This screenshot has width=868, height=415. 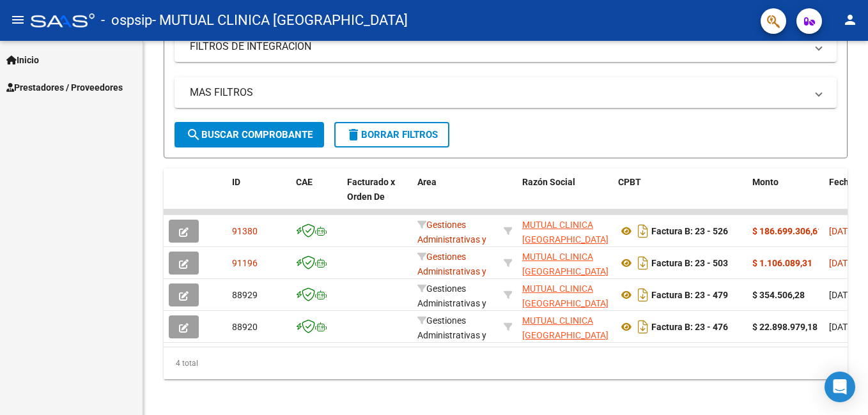 I want to click on datatable-header-cell: CPBT, so click(x=680, y=197).